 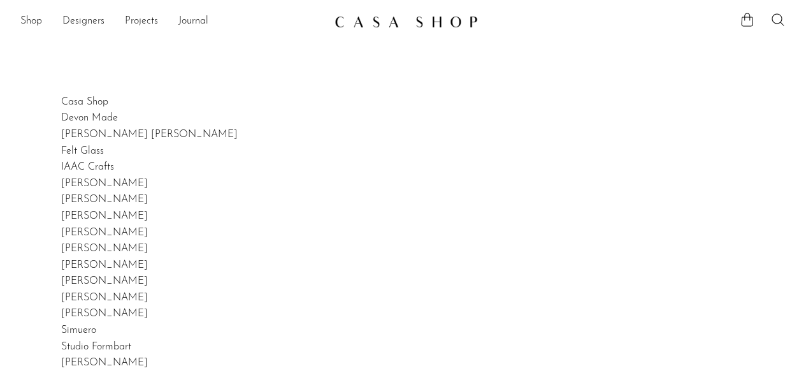 What do you see at coordinates (89, 118) in the screenshot?
I see `a: Devon Made` at bounding box center [89, 118].